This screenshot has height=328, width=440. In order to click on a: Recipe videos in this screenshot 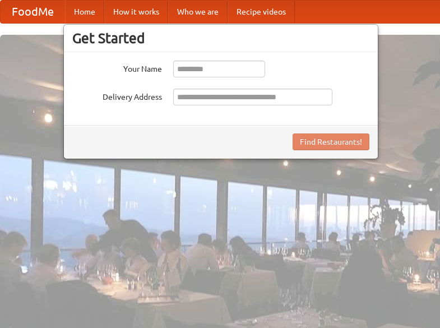, I will do `click(261, 12)`.